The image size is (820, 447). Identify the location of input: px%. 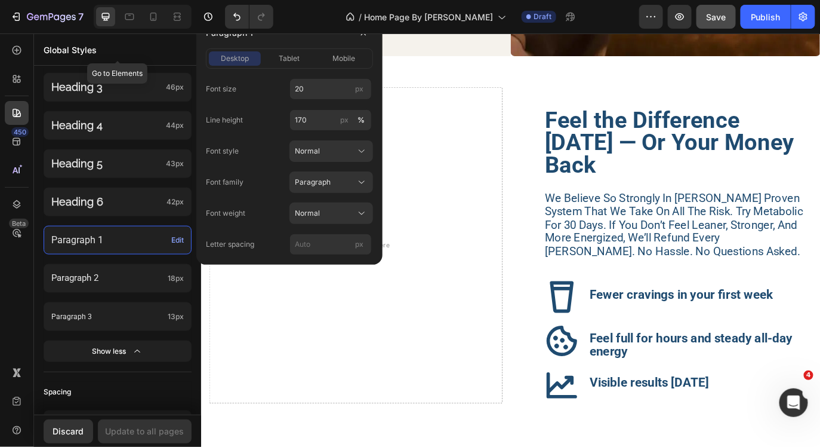
(331, 120).